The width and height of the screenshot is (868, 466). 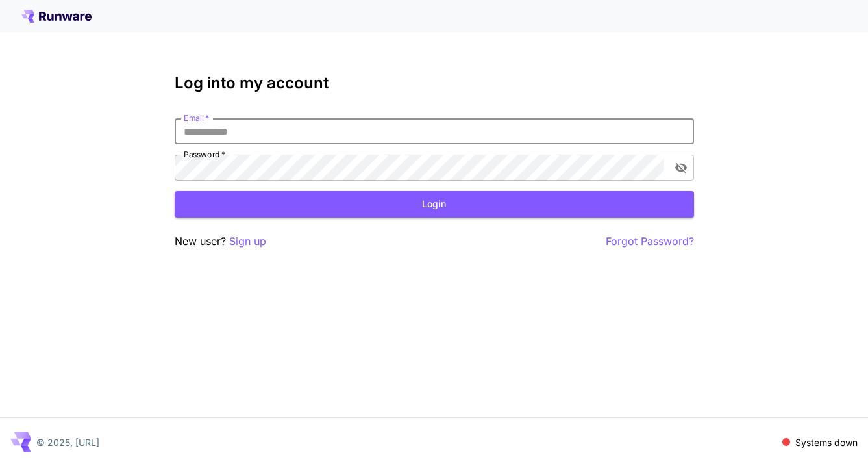 What do you see at coordinates (681, 167) in the screenshot?
I see `button: toggle password visibility` at bounding box center [681, 167].